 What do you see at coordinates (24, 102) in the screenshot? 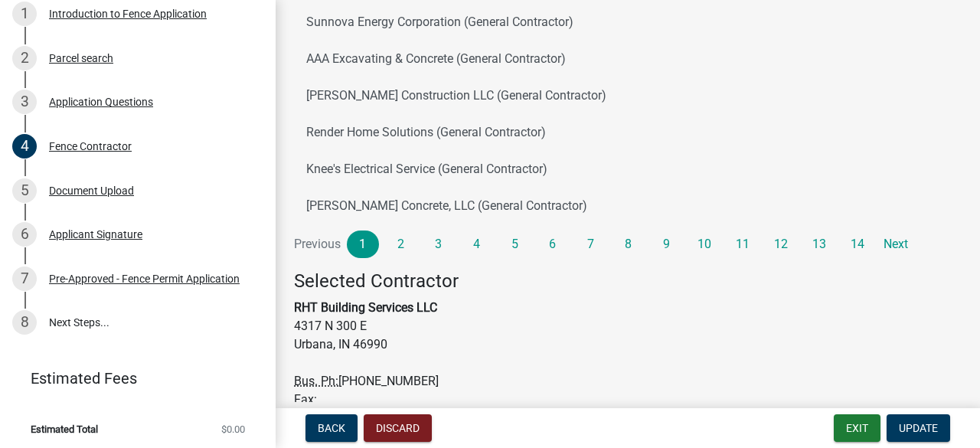
I see `div: 3` at bounding box center [24, 102].